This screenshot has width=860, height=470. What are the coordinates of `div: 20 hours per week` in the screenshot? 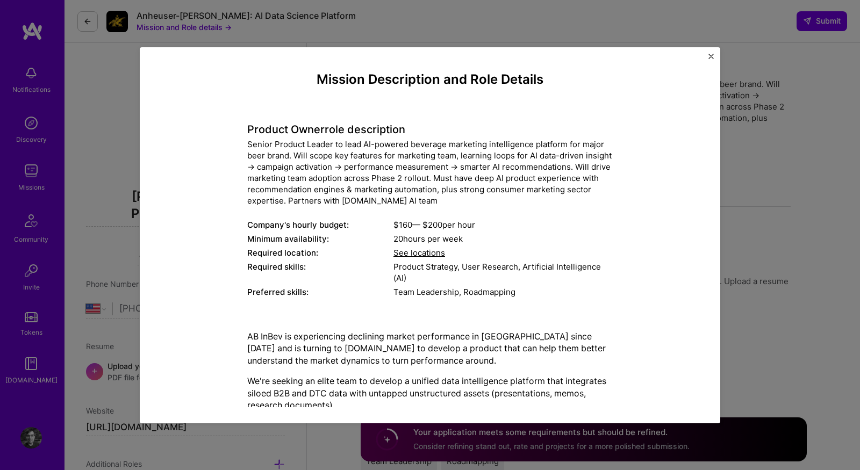 It's located at (503, 239).